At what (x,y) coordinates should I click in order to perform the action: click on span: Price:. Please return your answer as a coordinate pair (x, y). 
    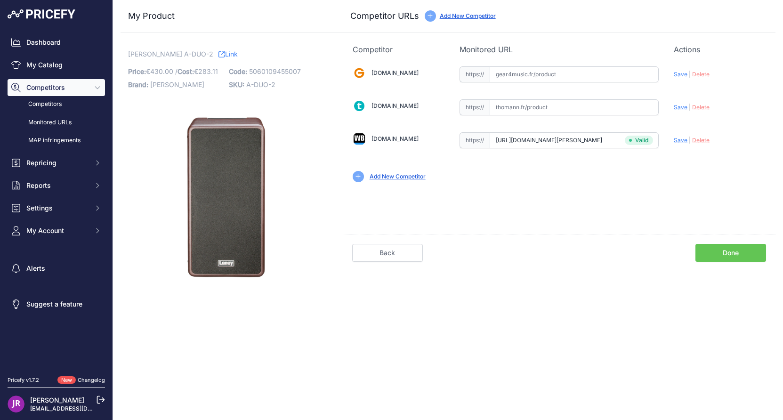
    Looking at the image, I should click on (137, 71).